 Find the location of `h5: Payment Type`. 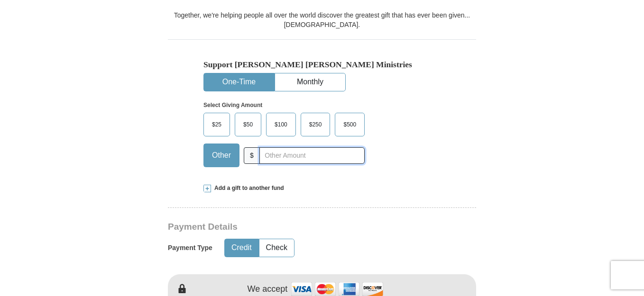

h5: Payment Type is located at coordinates (190, 248).